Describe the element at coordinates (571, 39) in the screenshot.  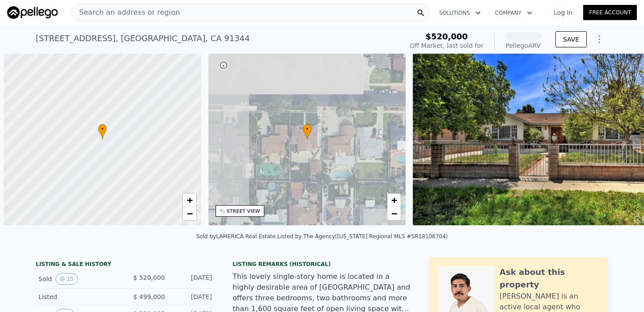
I see `button: SAVE` at that location.